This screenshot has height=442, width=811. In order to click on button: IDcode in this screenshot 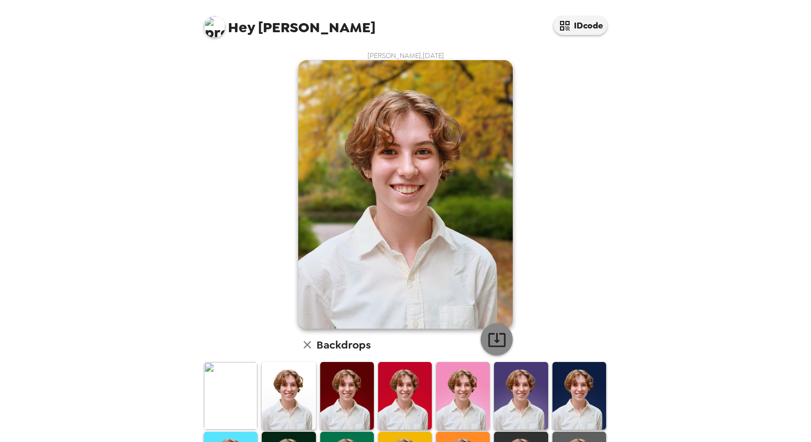, I will do `click(580, 25)`.